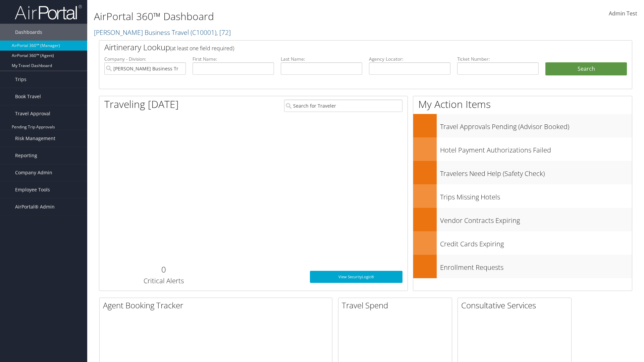 The width and height of the screenshot is (644, 362). What do you see at coordinates (397, 306) in the screenshot?
I see `h2: Travel Spend` at bounding box center [397, 306].